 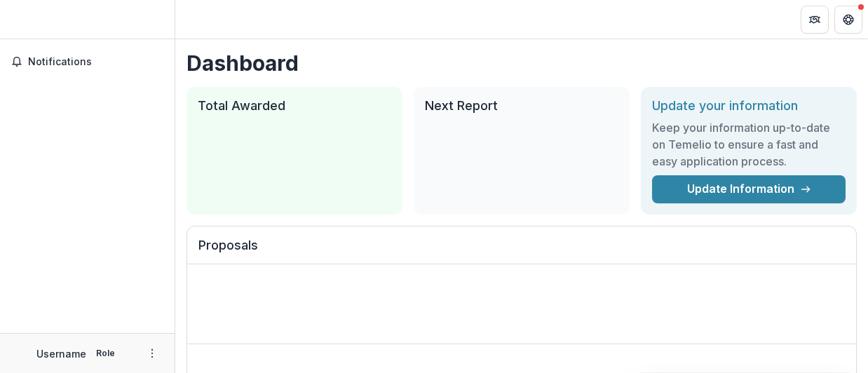 What do you see at coordinates (848, 20) in the screenshot?
I see `button: Get Help` at bounding box center [848, 20].